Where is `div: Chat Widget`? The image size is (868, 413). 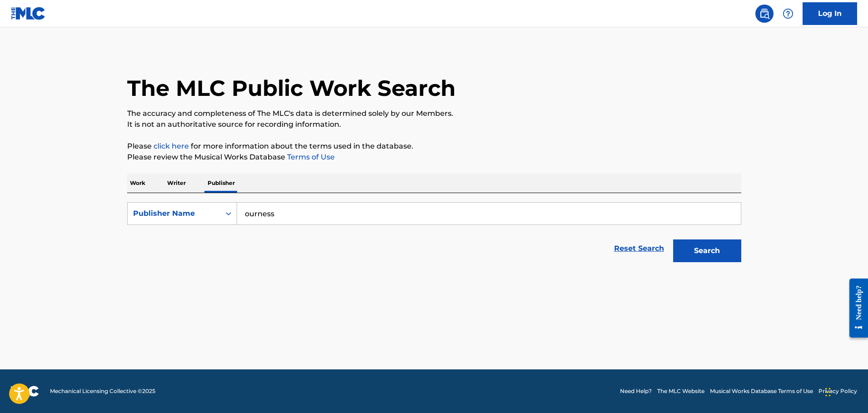 div: Chat Widget is located at coordinates (846, 391).